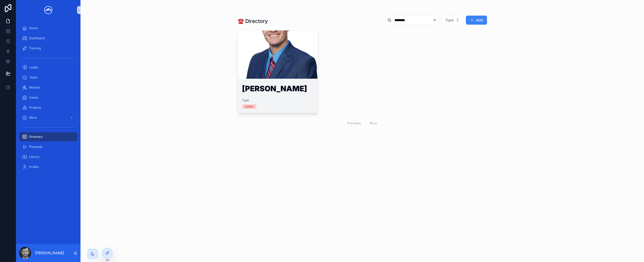  What do you see at coordinates (477, 20) in the screenshot?
I see `button: Add` at bounding box center [477, 20].